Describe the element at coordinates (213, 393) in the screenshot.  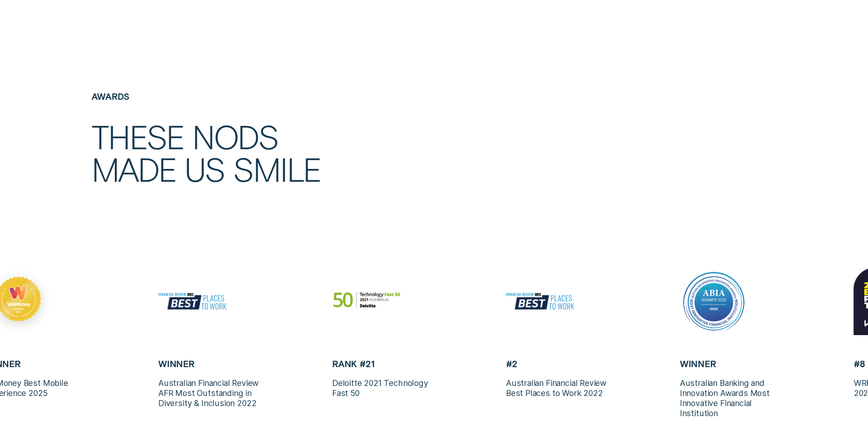
I see `p: Australian Financial Review AFR Most Outstanding in Diversity & Inclusion 2022` at that location.